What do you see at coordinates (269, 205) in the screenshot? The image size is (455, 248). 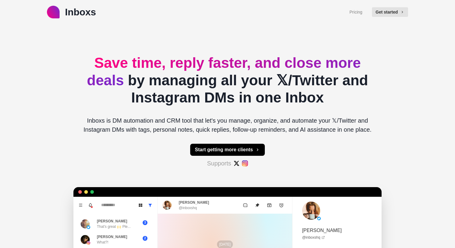 I see `button: Archive` at bounding box center [269, 205].